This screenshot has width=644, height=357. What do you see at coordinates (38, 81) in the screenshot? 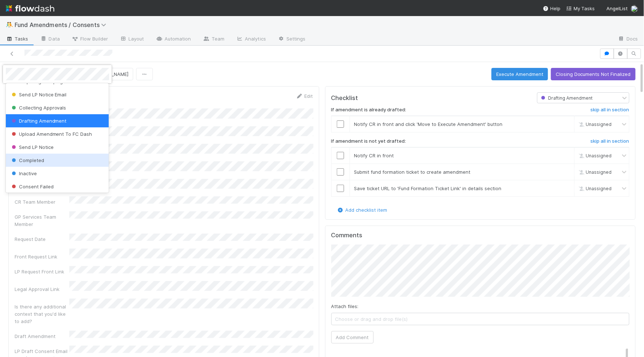
I see `span: Preparing Campaign` at bounding box center [38, 81].